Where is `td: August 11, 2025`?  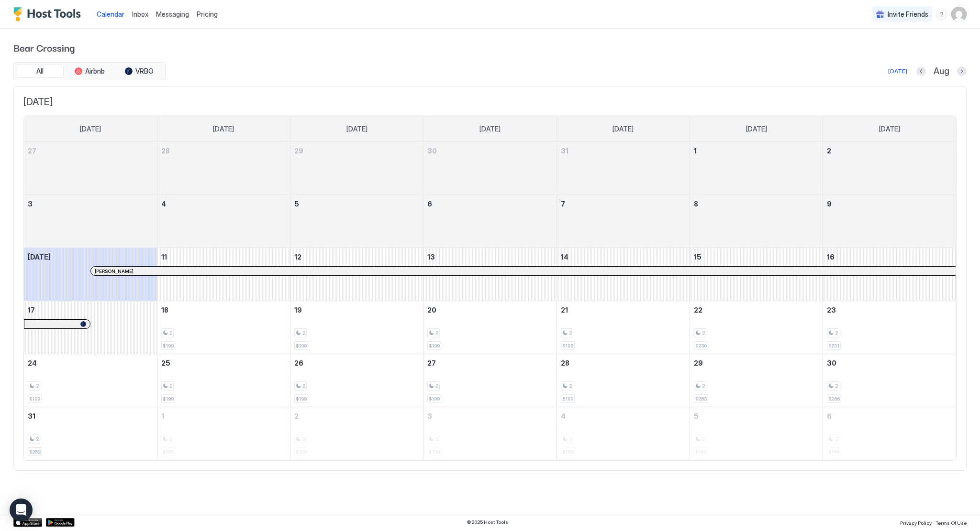 td: August 11, 2025 is located at coordinates (224, 275).